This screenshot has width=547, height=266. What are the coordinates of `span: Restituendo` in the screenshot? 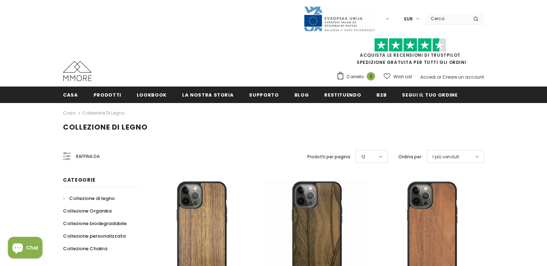 It's located at (342, 95).